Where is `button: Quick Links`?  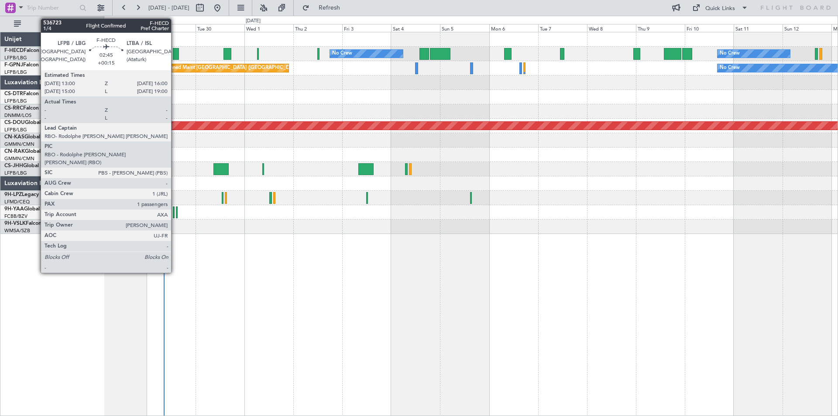
button: Quick Links is located at coordinates (720, 8).